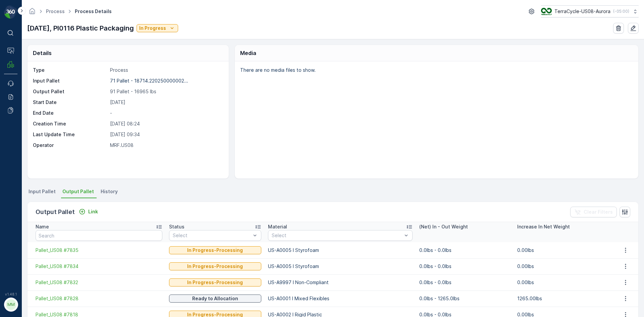 The image size is (644, 317). I want to click on img: image_ci7OI47.png, so click(546, 11).